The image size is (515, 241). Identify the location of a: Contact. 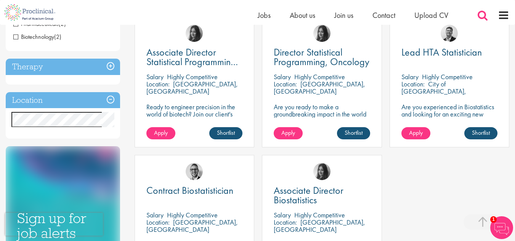
(384, 15).